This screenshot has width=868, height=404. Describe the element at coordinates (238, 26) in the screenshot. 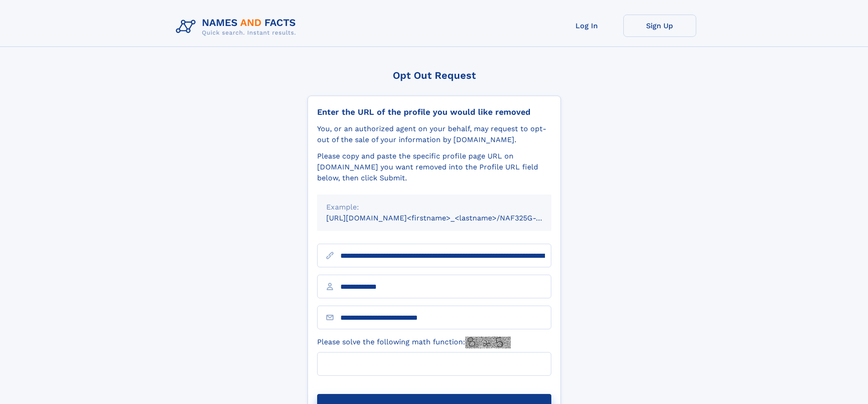

I see `img: Logo Names and Facts` at that location.